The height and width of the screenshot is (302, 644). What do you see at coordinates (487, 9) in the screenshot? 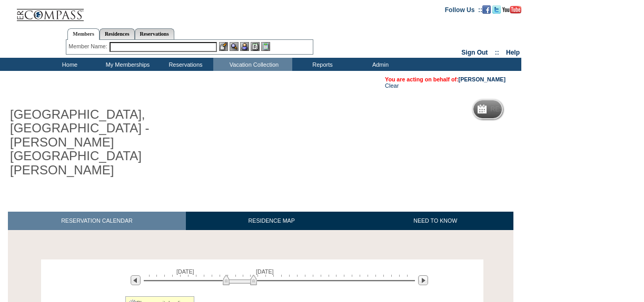
I see `img: Become our fan on Facebook` at bounding box center [487, 9].